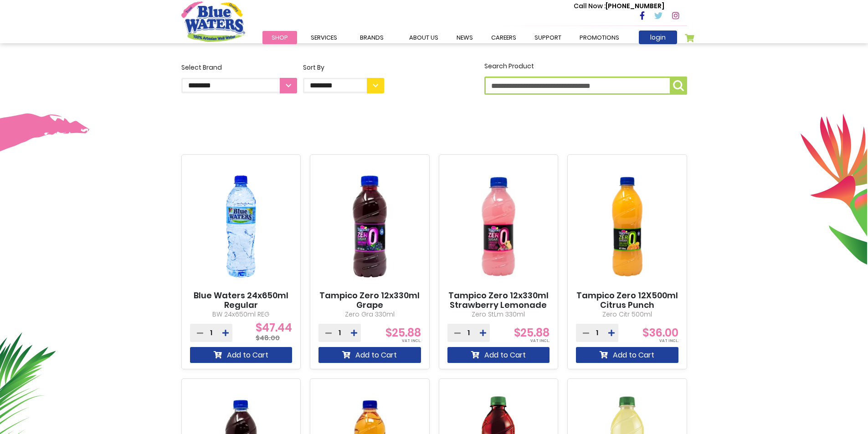 The width and height of the screenshot is (868, 434). What do you see at coordinates (241, 226) in the screenshot?
I see `img: Blue Waters 24x650ml Regular` at bounding box center [241, 226].